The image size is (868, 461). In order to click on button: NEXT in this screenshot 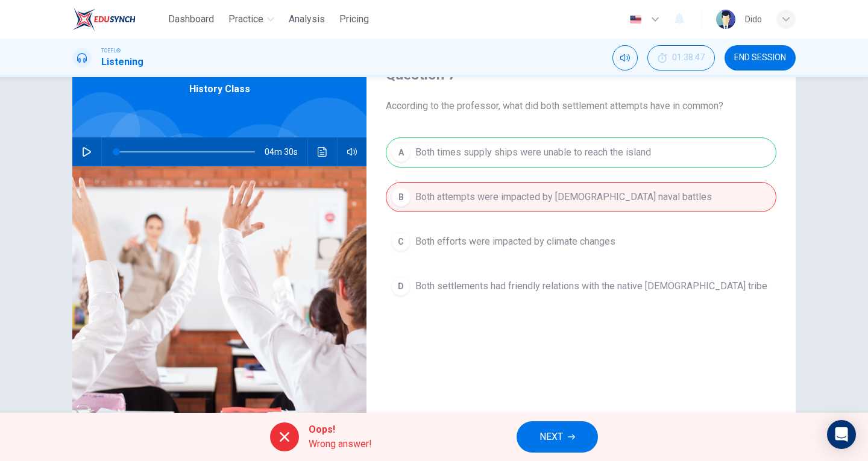, I will do `click(557, 436)`.